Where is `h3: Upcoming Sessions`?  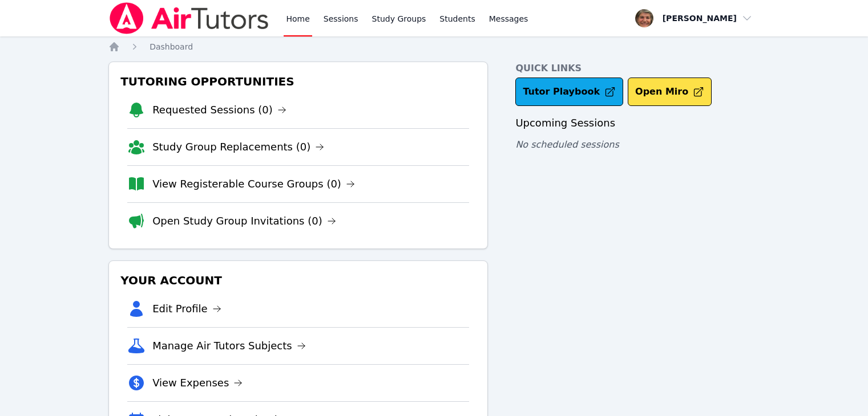
h3: Upcoming Sessions is located at coordinates (637, 123).